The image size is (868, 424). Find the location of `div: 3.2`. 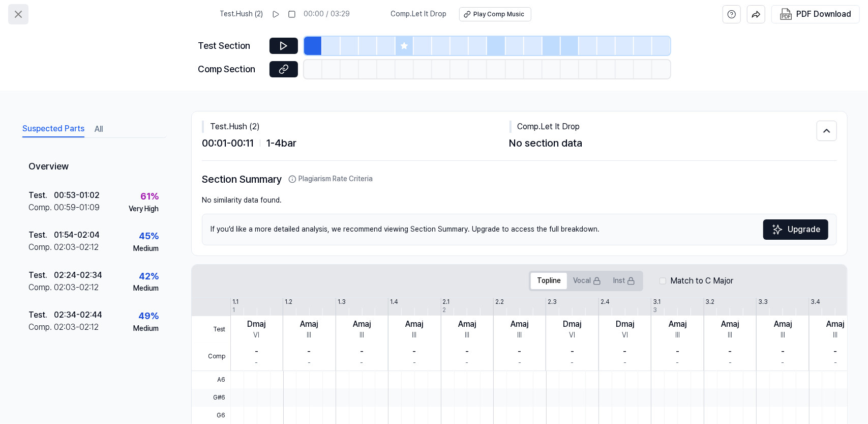

div: 3.2 is located at coordinates (711, 302).